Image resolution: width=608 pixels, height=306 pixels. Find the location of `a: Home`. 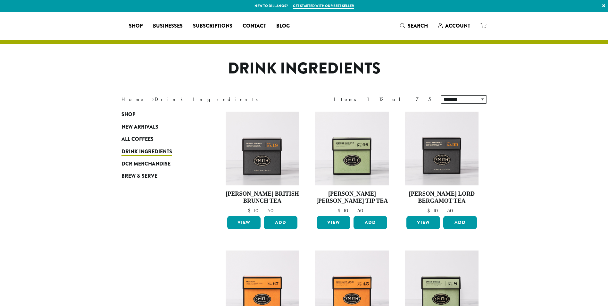

a: Home is located at coordinates (133, 99).